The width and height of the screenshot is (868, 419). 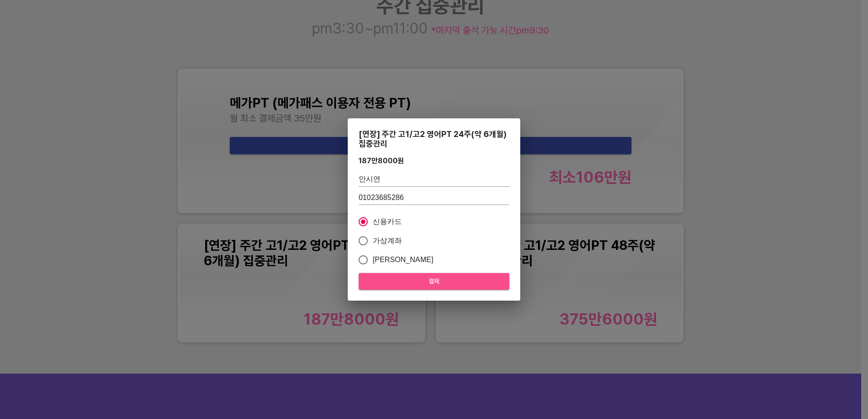 What do you see at coordinates (434, 198) in the screenshot?
I see `input: 학생 연락처` at bounding box center [434, 198].